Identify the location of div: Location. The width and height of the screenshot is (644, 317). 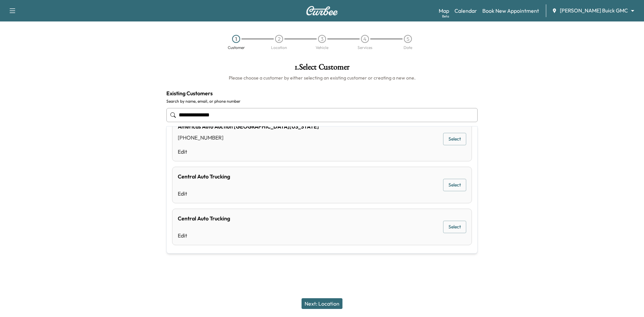
(279, 48).